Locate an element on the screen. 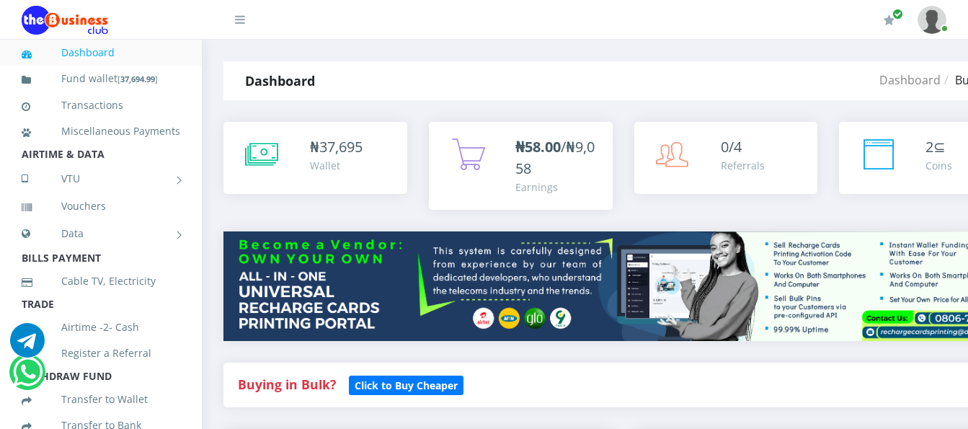 This screenshot has width=968, height=429. div: Earnings is located at coordinates (556, 187).